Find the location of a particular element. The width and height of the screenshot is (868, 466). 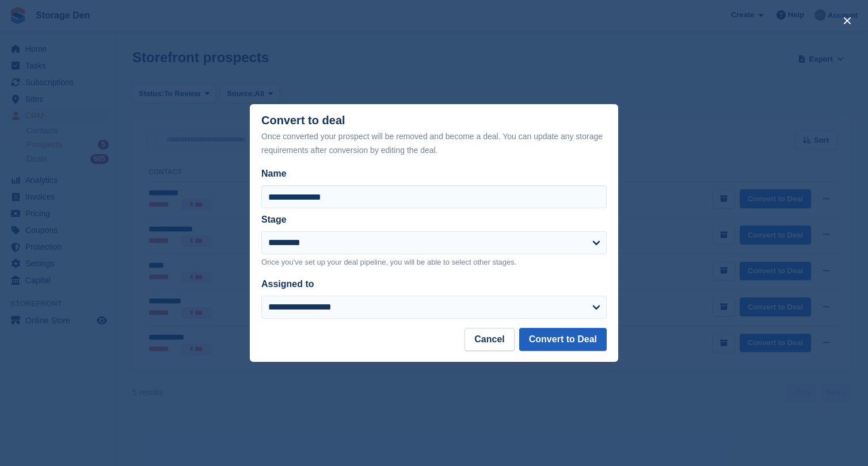

button: Convert to Deal is located at coordinates (563, 340).